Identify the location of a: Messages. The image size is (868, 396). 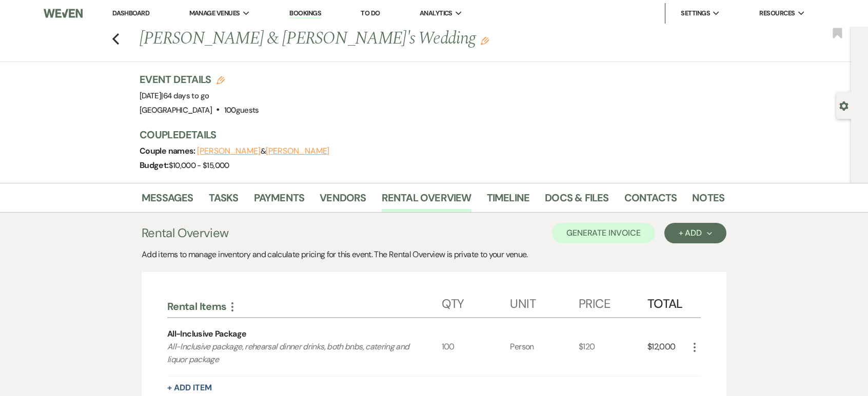
(168, 201).